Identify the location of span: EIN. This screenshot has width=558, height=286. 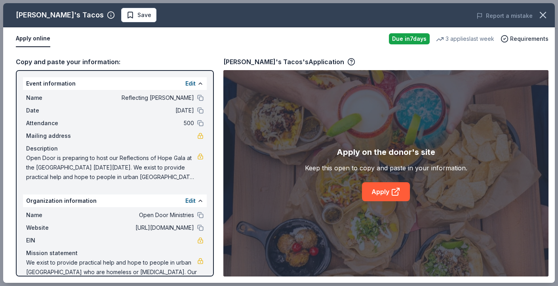
(53, 240).